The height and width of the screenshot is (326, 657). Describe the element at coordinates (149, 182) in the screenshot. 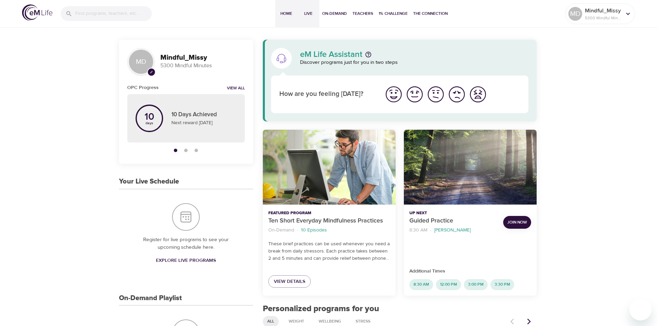

I see `h3: Your Live Schedule` at that location.